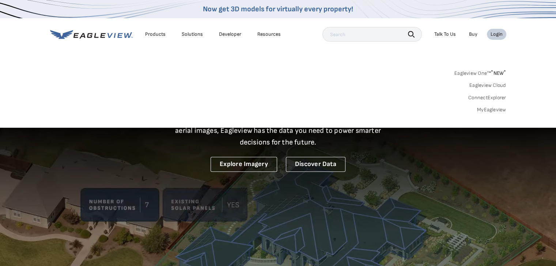 Image resolution: width=556 pixels, height=266 pixels. I want to click on div: Login, so click(496, 34).